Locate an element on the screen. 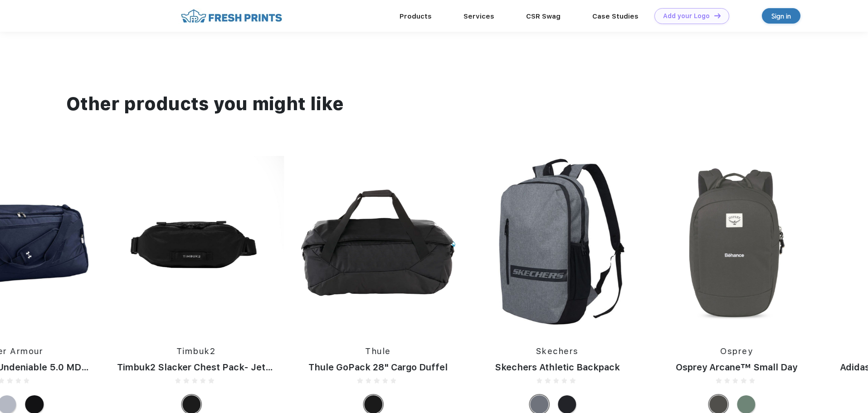 This screenshot has height=413, width=868. div: Thule GoPack 28" Cargo Duffel is located at coordinates (378, 368).